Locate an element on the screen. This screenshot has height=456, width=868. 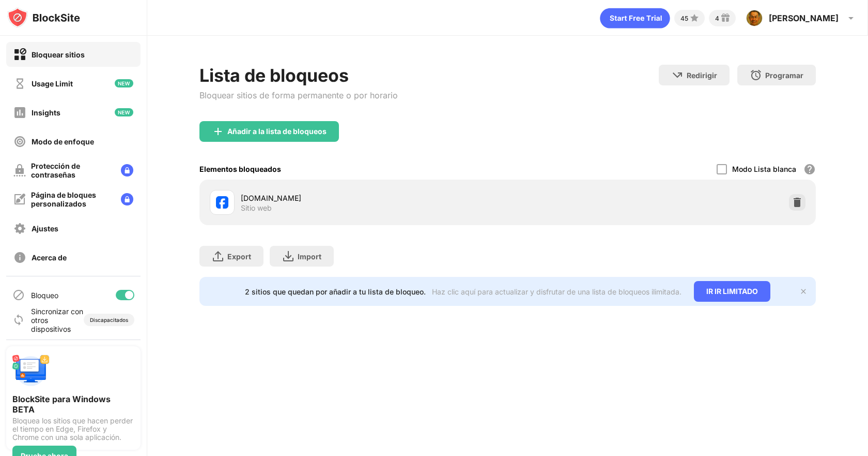
img: AEdFTp5oZRlVHa0KHC0GxTNZ8uXUZ7j2eOUMYmJalWNWqyg=s96-c is located at coordinates (754, 18).